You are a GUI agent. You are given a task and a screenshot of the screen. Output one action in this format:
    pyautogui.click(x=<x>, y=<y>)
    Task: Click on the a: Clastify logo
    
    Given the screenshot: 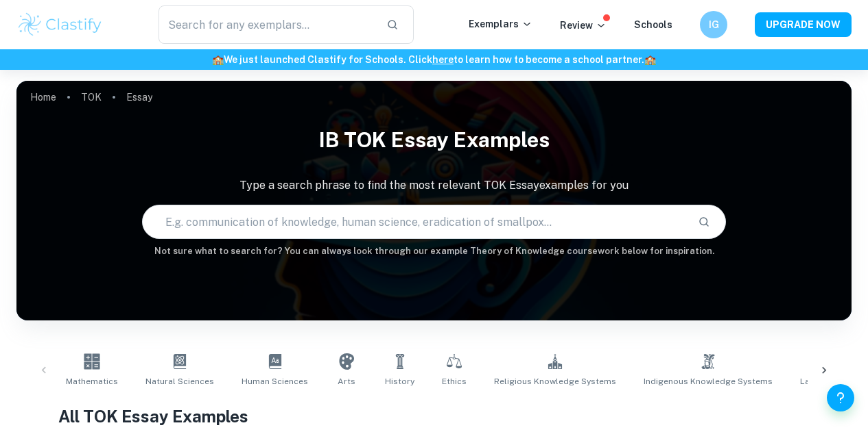 What is the action you would take?
    pyautogui.click(x=60, y=24)
    